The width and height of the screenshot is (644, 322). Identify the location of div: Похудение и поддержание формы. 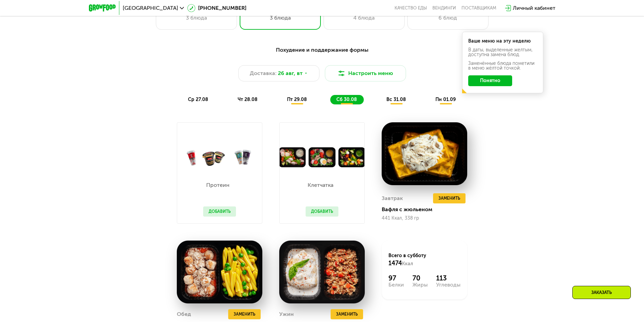
(322, 50).